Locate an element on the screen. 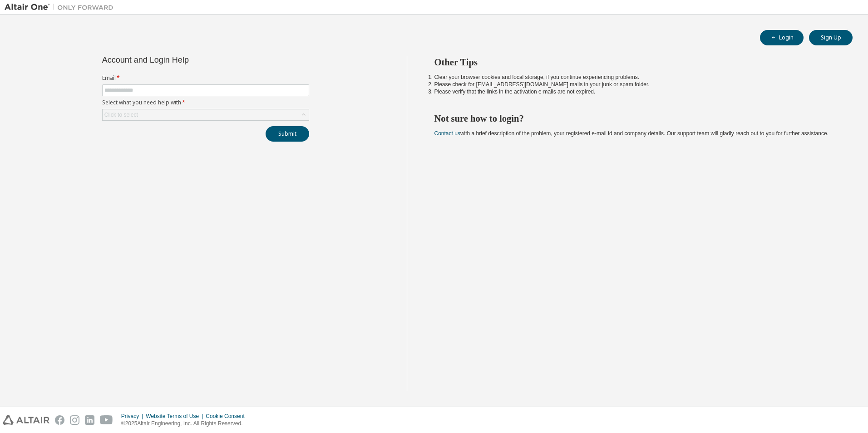 This screenshot has width=868, height=433. img: altair_logo.svg is located at coordinates (26, 420).